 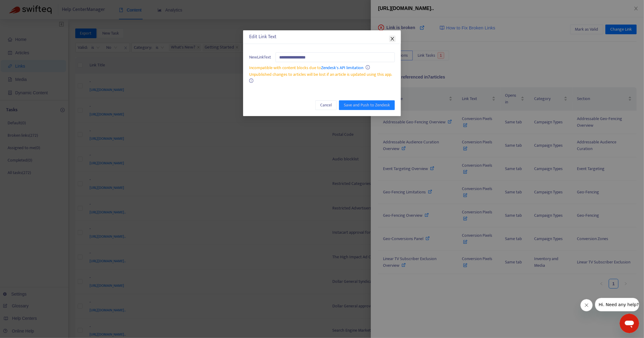 I want to click on span: Cancel, so click(x=326, y=105).